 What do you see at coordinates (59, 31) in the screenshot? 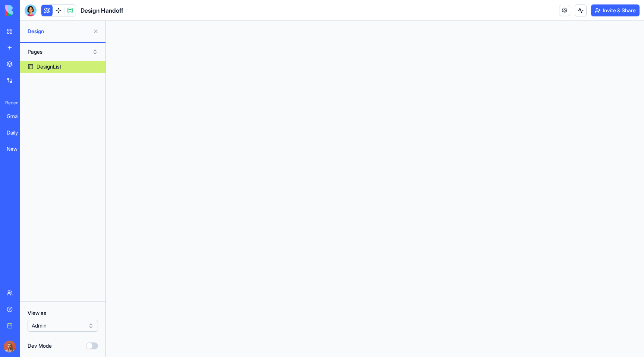
I see `span: Design` at bounding box center [59, 31].